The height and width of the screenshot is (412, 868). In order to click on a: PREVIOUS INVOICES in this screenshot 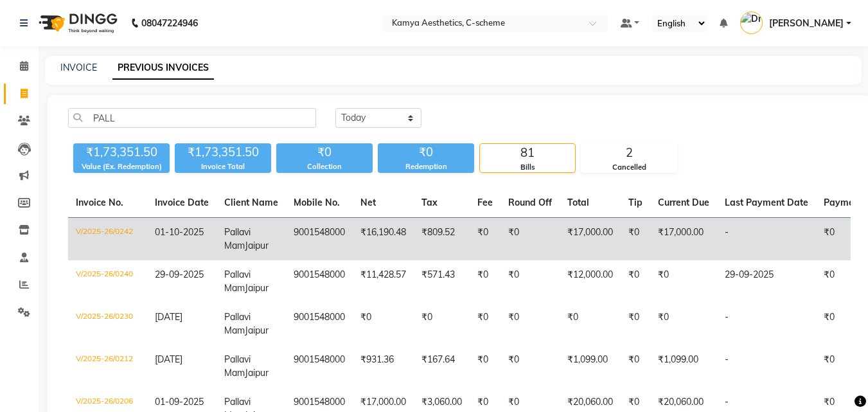, I will do `click(163, 68)`.